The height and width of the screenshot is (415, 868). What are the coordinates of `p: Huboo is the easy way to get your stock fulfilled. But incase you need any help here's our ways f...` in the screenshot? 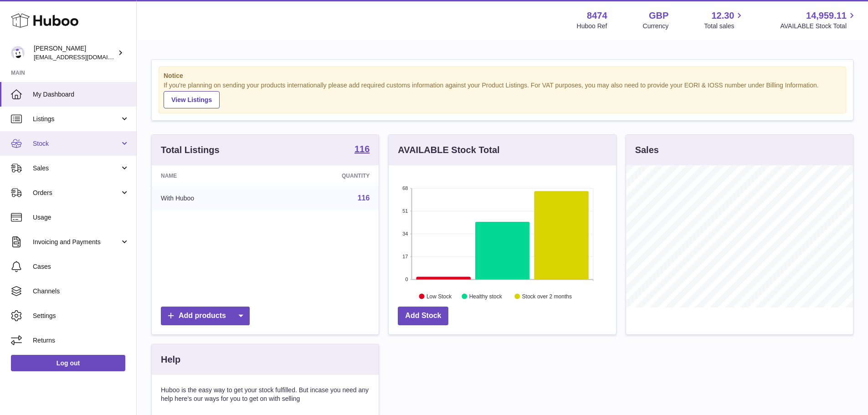 It's located at (265, 394).